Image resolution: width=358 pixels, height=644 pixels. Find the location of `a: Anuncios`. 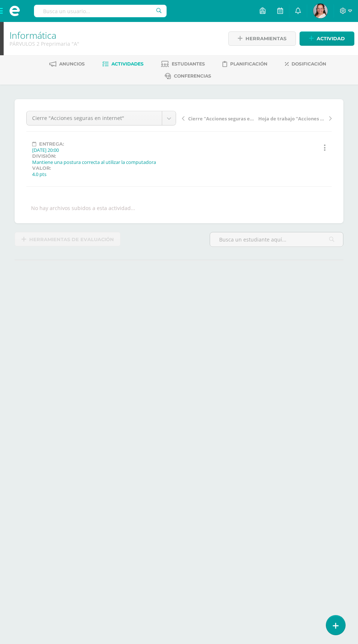

a: Anuncios is located at coordinates (67, 64).